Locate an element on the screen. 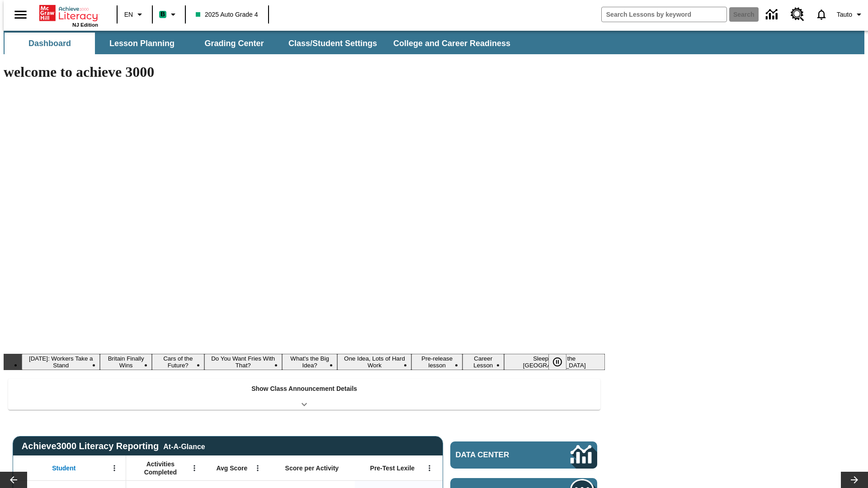 The image size is (868, 488). span: EN is located at coordinates (128, 14).